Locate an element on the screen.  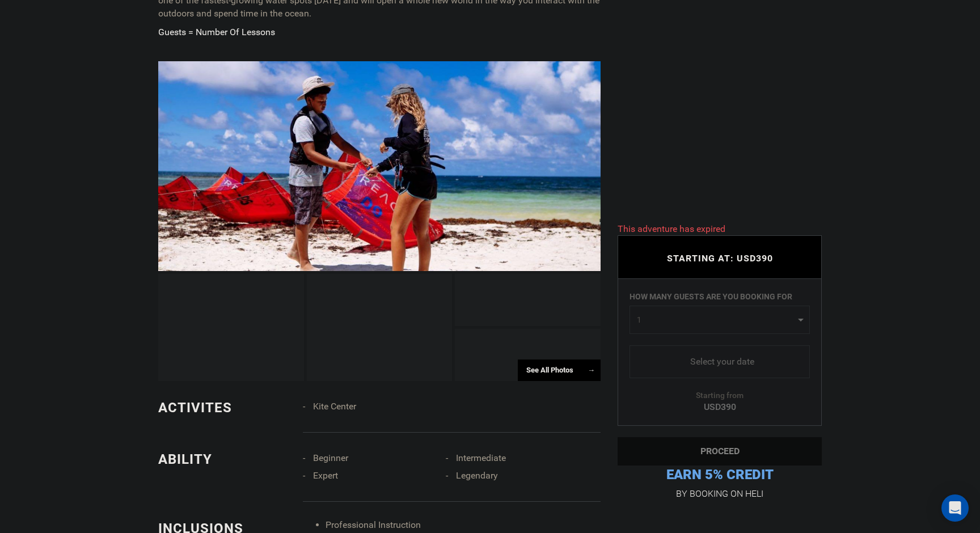
span: Intermediate is located at coordinates (481, 458).